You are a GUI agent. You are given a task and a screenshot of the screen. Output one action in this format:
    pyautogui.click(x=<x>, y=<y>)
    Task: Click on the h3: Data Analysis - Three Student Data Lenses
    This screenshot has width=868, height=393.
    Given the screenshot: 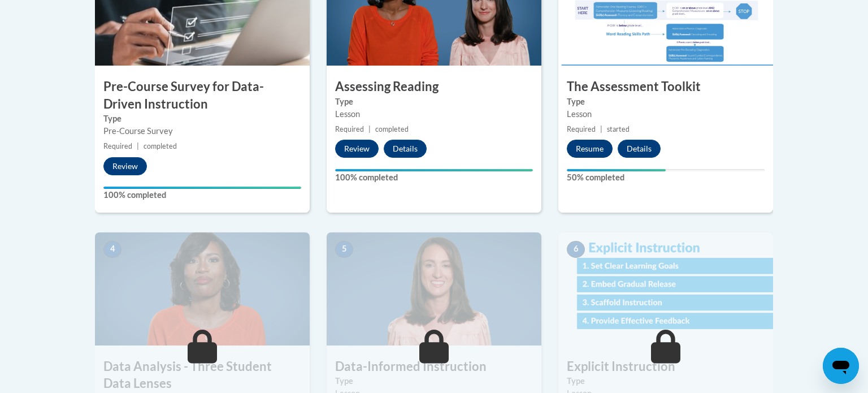 What is the action you would take?
    pyautogui.click(x=202, y=375)
    